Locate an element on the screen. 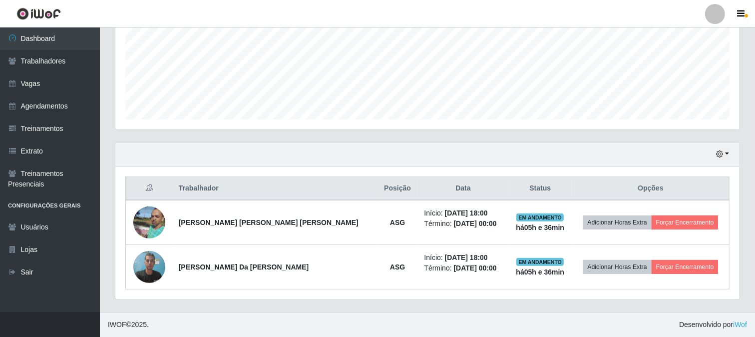  th: Opções is located at coordinates (651, 188).